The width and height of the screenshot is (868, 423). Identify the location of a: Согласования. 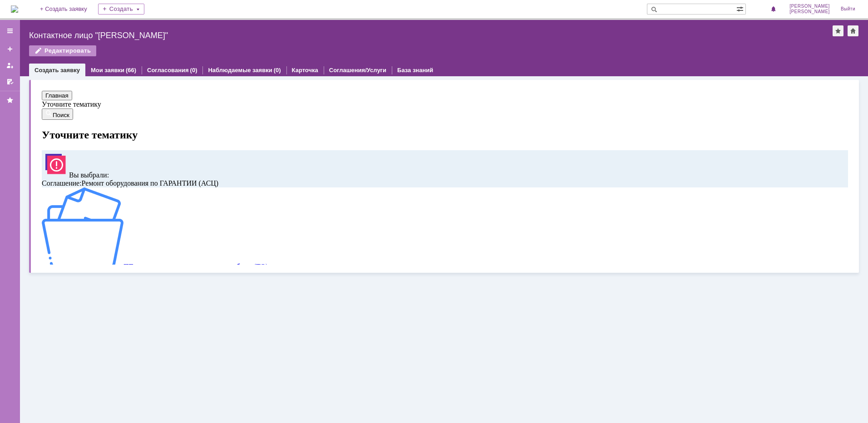
(168, 70).